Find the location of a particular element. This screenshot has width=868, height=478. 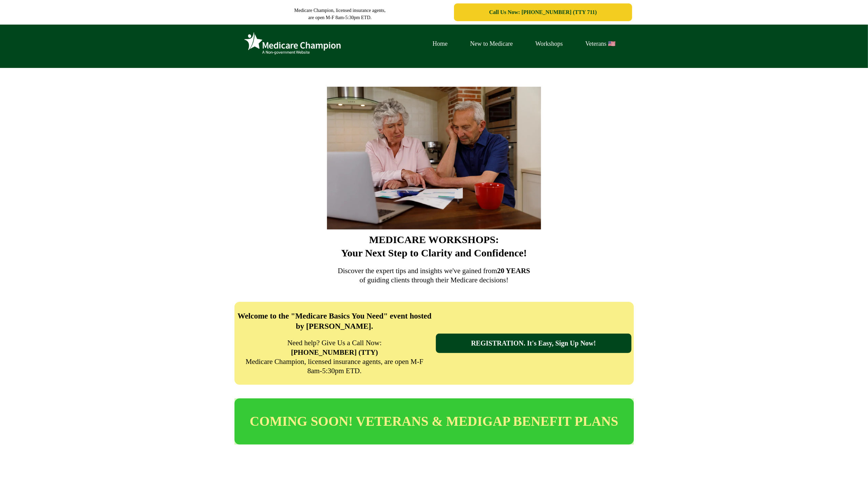

a: Call Us Now: 1-833-823-1990 (TTY 711) is located at coordinates (543, 12).